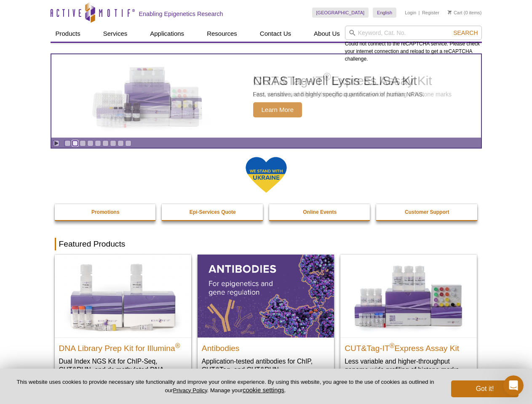 This screenshot has width=532, height=404. Describe the element at coordinates (413, 33) in the screenshot. I see `input: Keyword, Cat. No.` at that location.